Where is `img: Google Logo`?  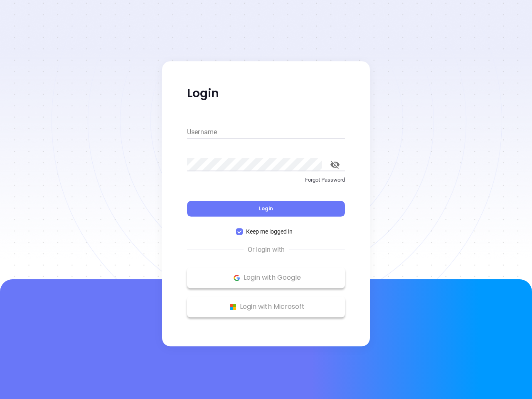 img: Google Logo is located at coordinates (236, 278).